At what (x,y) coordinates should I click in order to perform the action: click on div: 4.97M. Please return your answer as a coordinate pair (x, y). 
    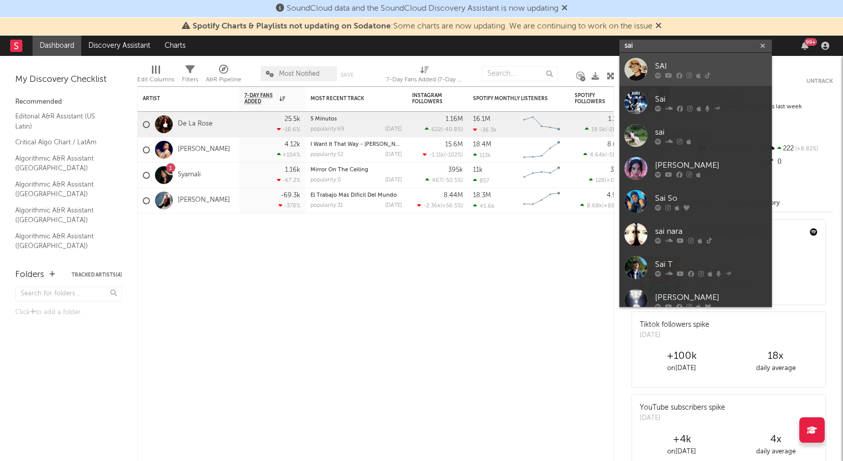
    Looking at the image, I should click on (616, 195).